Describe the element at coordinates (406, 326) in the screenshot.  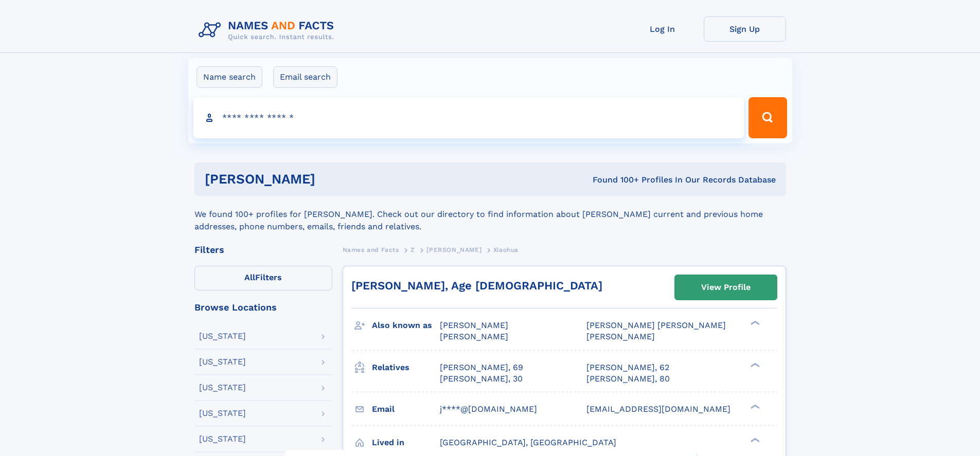
I see `h3: Also known as` at that location.